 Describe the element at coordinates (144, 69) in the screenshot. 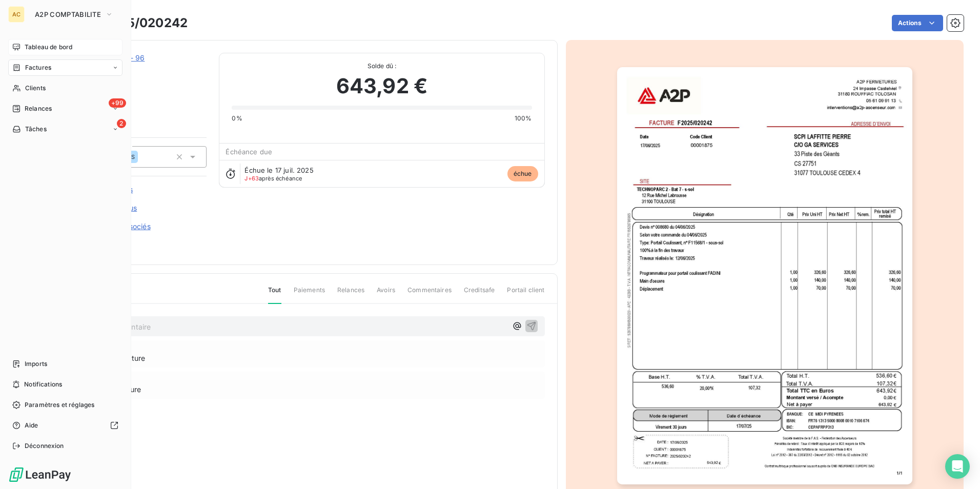

I see `span: 41196G09` at that location.